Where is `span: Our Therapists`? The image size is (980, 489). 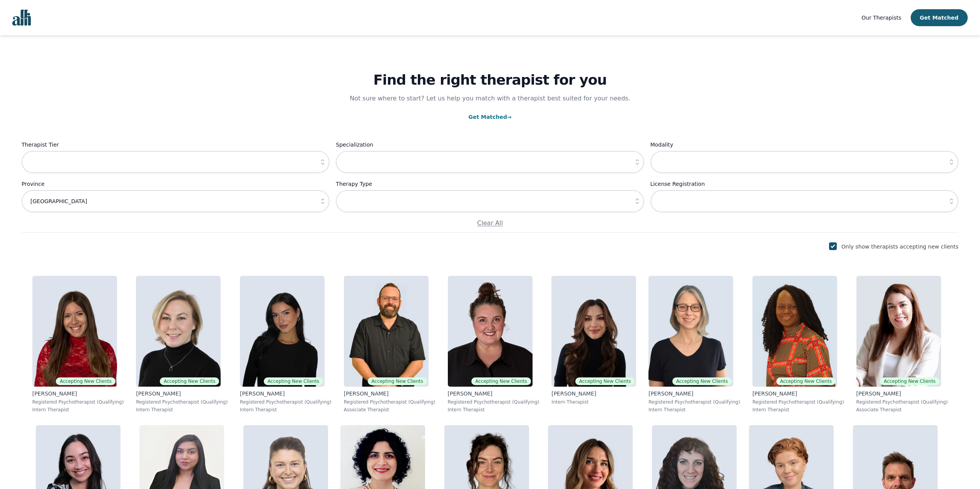
span: Our Therapists is located at coordinates (881, 17).